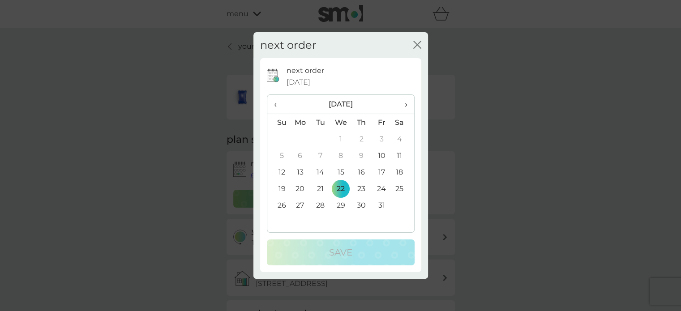 This screenshot has width=681, height=311. What do you see at coordinates (300, 172) in the screenshot?
I see `td: 13` at bounding box center [300, 172].